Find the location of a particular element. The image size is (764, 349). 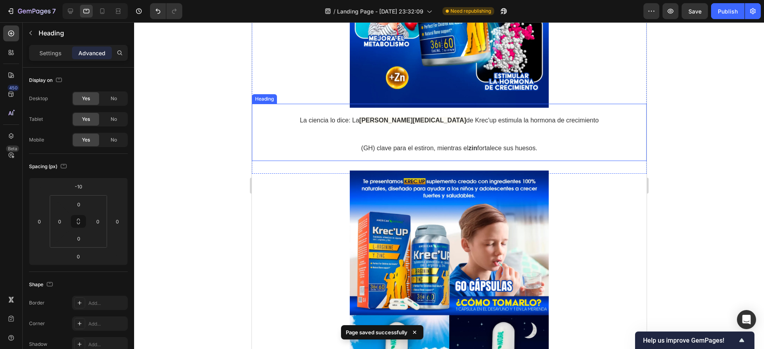

div: Open Intercom Messenger is located at coordinates (746, 320).